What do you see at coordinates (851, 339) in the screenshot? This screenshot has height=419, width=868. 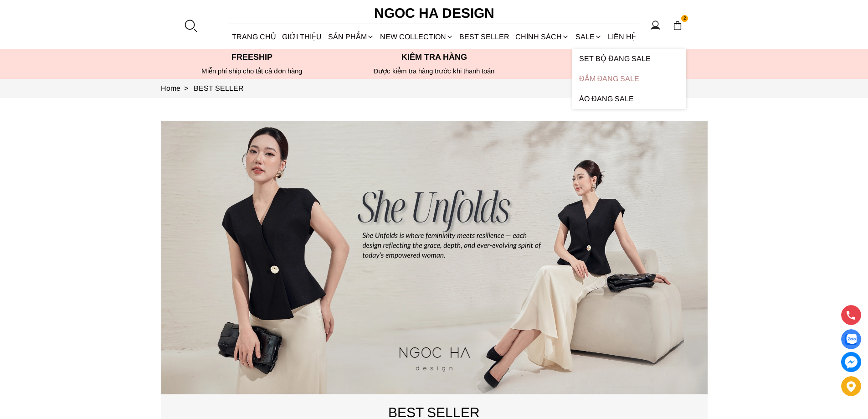 I see `a: Display image` at bounding box center [851, 339].